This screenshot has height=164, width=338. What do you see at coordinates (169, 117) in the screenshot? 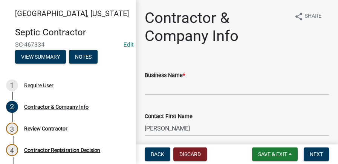
I see `label: Contact First Name` at bounding box center [169, 117].